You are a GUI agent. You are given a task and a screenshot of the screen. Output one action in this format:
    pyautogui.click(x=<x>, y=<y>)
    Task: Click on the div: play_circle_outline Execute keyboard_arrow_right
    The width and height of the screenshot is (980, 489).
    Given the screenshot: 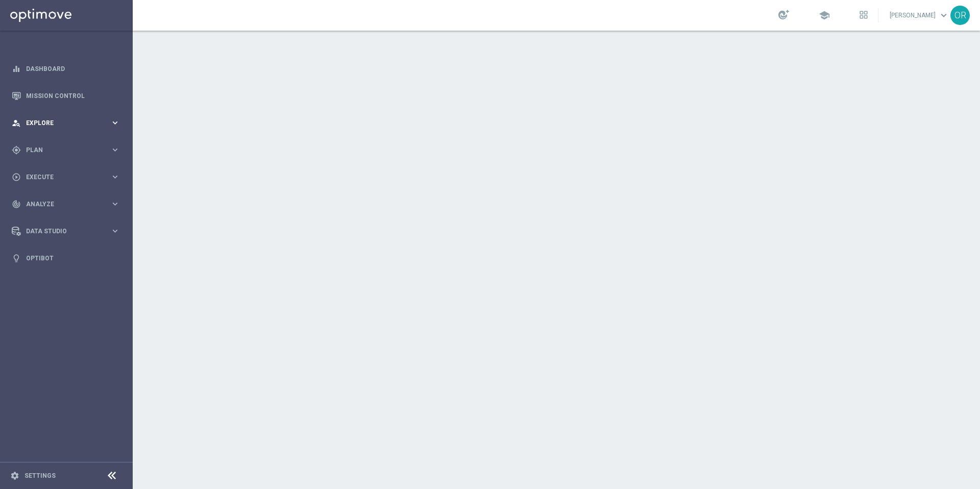 What is the action you would take?
    pyautogui.click(x=66, y=177)
    